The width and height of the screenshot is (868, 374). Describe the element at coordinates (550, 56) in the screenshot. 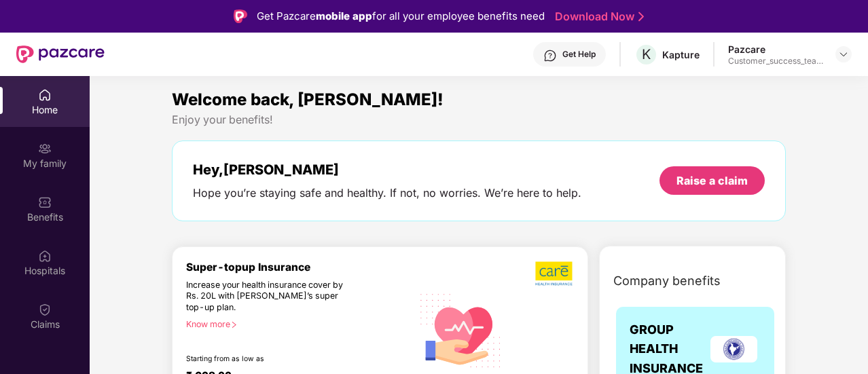

I see `img: svg+xml;base64,PHN2ZyBpZD0iSGVscC0zMngzMiIgeG1sbnM9Imh0dHA6Ly93d3cudzMub3JnLzIwMDAvc3ZnIiB3aWR0aD...` at that location.